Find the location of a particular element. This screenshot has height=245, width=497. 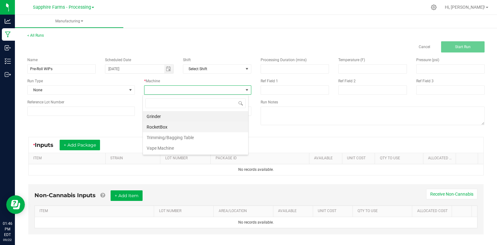

span: Toggle calendar is located at coordinates (169, 69).